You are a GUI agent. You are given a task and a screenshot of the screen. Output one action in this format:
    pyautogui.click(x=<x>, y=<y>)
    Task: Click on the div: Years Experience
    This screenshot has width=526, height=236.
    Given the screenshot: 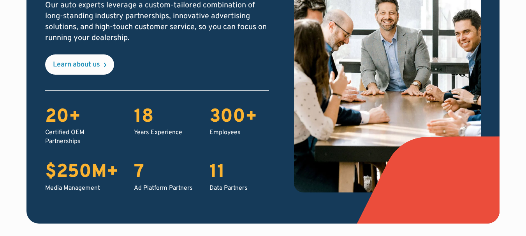 What is the action you would take?
    pyautogui.click(x=164, y=133)
    